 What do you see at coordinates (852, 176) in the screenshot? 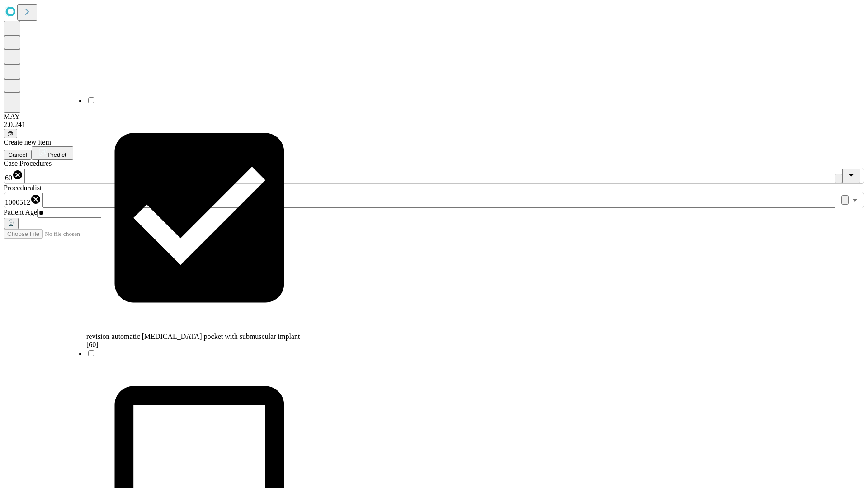
I see `button: Close` at bounding box center [852, 176].